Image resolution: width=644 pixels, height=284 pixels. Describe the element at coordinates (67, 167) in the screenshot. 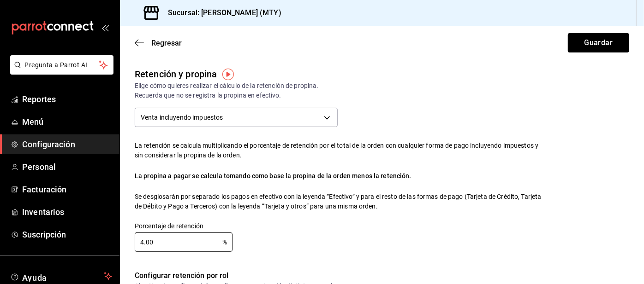

I see `span: Personal` at that location.